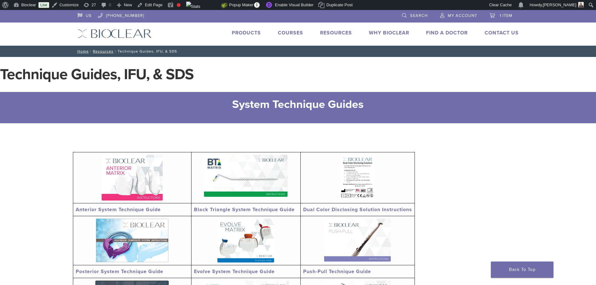 The width and height of the screenshot is (596, 285). I want to click on a: Back To Top, so click(522, 270).